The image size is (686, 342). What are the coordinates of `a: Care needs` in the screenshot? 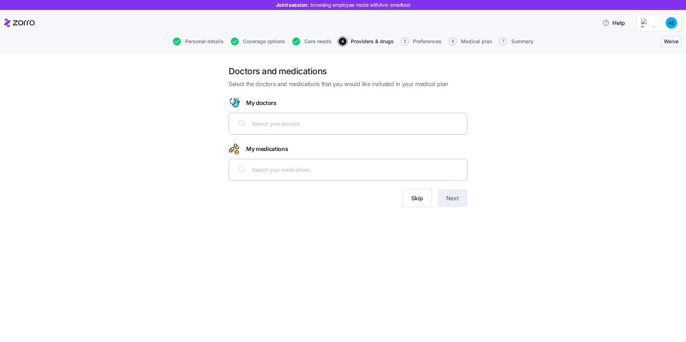 It's located at (311, 41).